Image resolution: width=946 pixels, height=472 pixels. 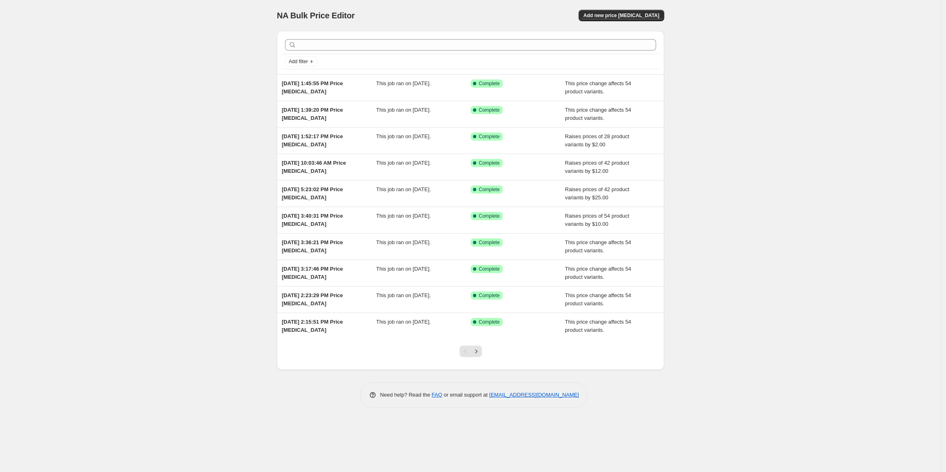 What do you see at coordinates (598, 220) in the screenshot?
I see `span: Raises prices of 54 product variants by $10.00` at bounding box center [598, 220].